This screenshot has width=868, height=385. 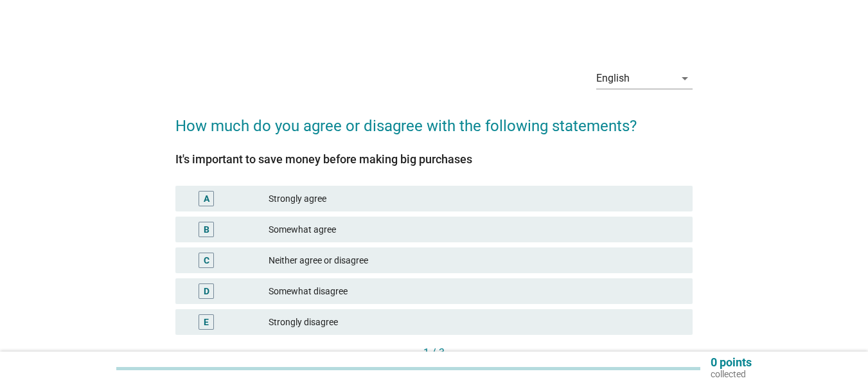 What do you see at coordinates (206, 291) in the screenshot?
I see `div: D` at bounding box center [206, 291].